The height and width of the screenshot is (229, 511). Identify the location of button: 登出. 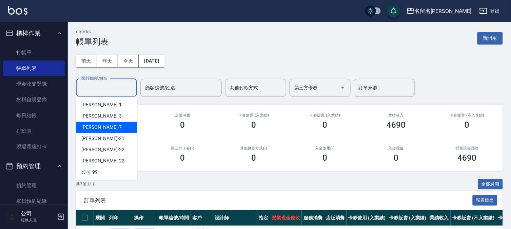
(490, 11).